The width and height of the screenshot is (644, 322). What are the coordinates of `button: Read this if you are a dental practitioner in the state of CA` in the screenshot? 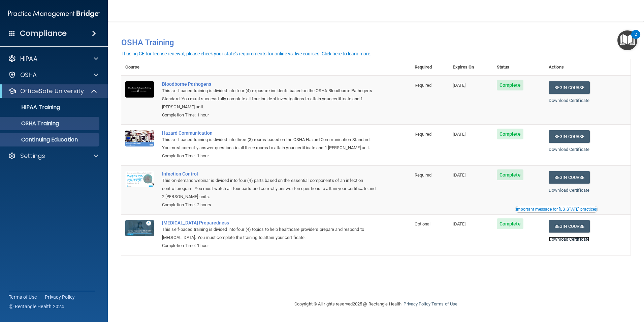 It's located at (557, 209).